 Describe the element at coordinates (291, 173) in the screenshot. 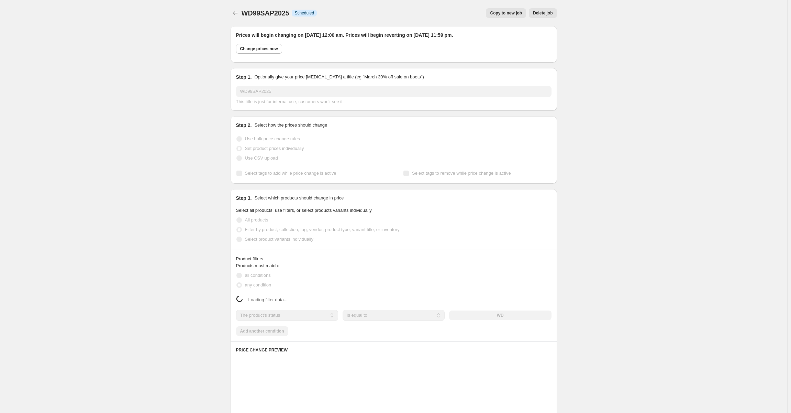

I see `span: Select tags to add while price change is active` at that location.